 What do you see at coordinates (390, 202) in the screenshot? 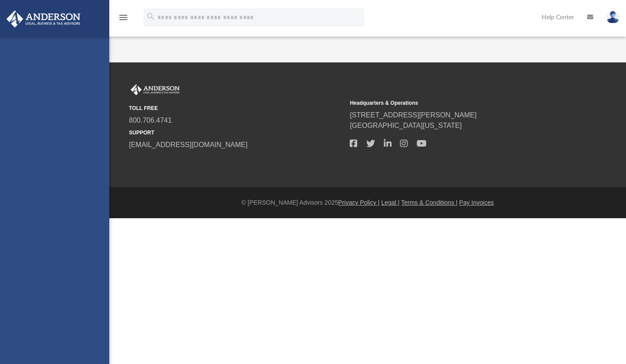
I see `a: Legal |` at bounding box center [390, 202].